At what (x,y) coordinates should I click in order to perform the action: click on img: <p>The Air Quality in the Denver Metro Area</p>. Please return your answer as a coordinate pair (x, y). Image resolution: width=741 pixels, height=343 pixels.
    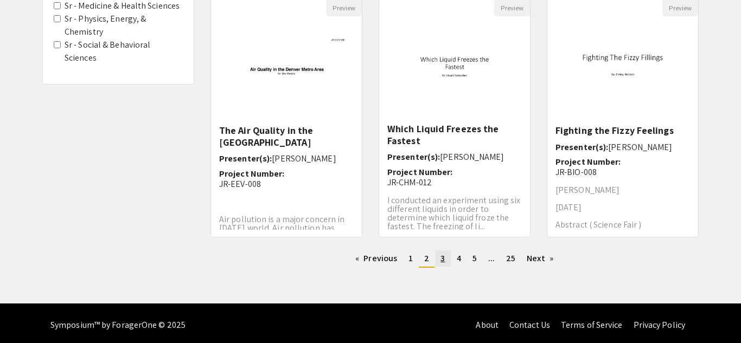
    Looking at the image, I should click on (286, 70).